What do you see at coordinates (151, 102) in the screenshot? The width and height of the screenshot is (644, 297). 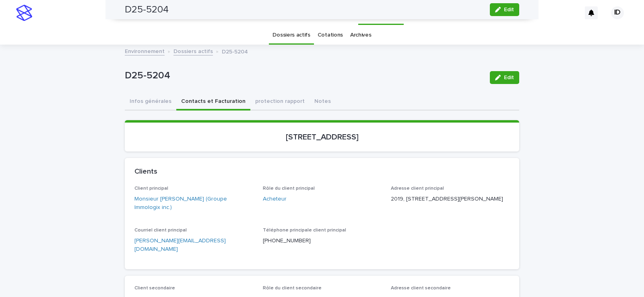 I see `button: Infos générales` at bounding box center [151, 102].